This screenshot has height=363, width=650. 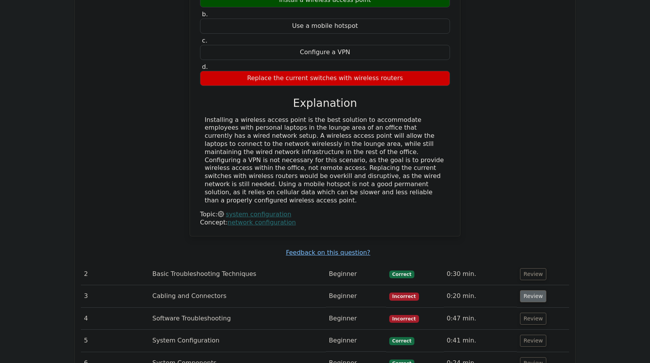 What do you see at coordinates (480, 274) in the screenshot?
I see `td: 0:30 min.` at bounding box center [480, 274].